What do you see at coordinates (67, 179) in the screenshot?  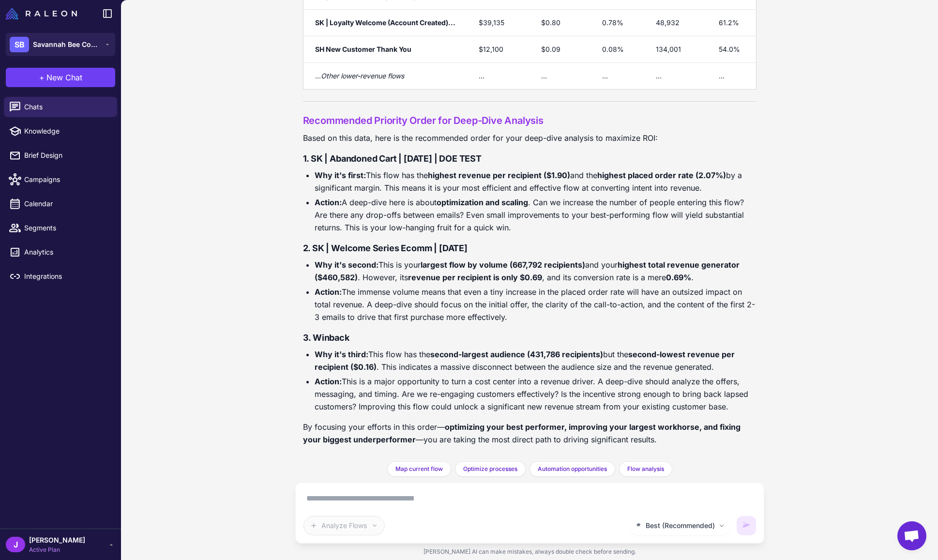 I see `span: Campaigns` at bounding box center [67, 179].